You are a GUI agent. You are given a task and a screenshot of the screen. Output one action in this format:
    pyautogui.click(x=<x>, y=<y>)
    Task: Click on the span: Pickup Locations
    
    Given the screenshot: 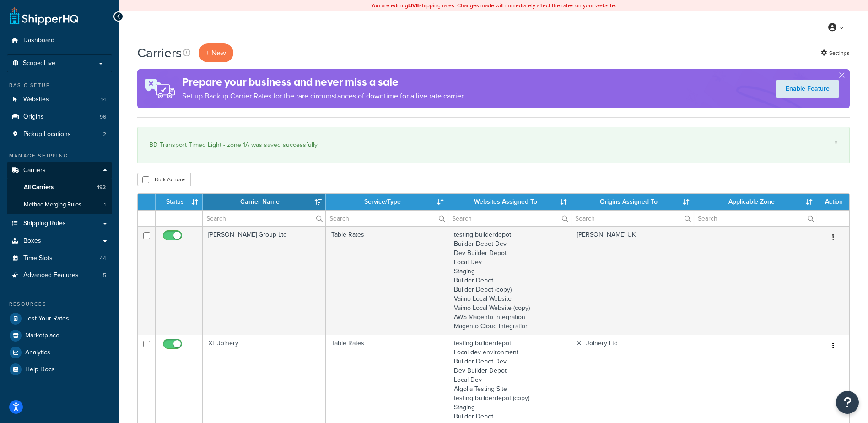 What is the action you would take?
    pyautogui.click(x=47, y=134)
    